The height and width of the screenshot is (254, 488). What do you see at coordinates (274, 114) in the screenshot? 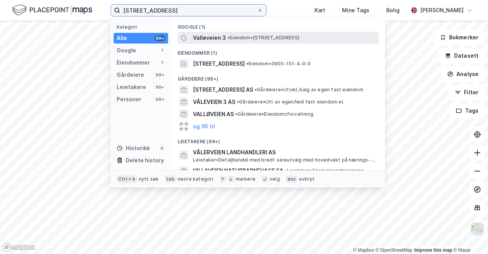
I see `span: Gårdeiere • Eiendomsforvaltning` at bounding box center [274, 114].